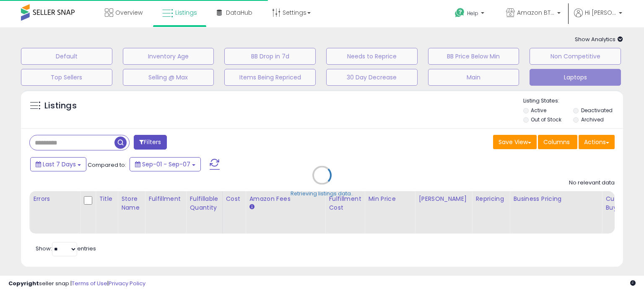  I want to click on button: Items Being Repriced, so click(271, 77).